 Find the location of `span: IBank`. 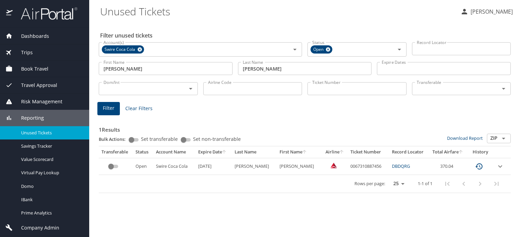

span: IBank is located at coordinates (51, 199).